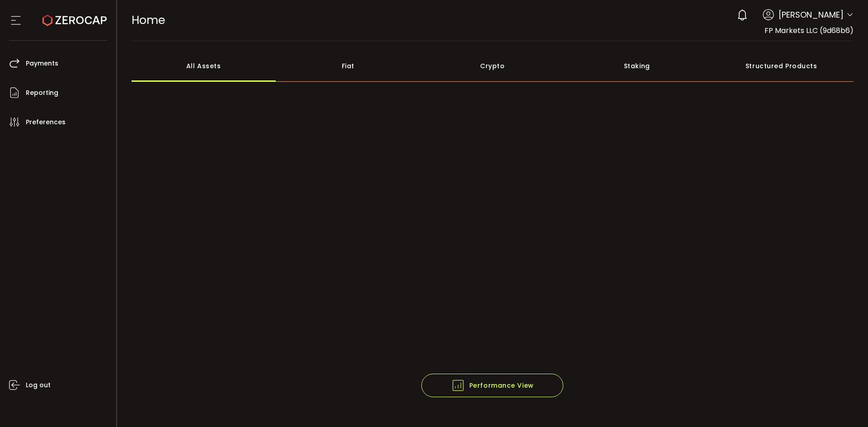  Describe the element at coordinates (42, 93) in the screenshot. I see `span: Reporting` at that location.